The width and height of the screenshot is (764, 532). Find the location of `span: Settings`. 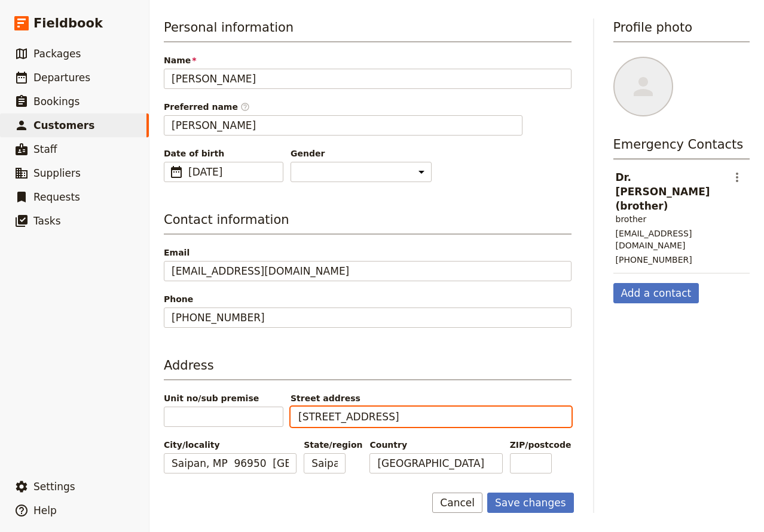

span: Settings is located at coordinates (54, 486).